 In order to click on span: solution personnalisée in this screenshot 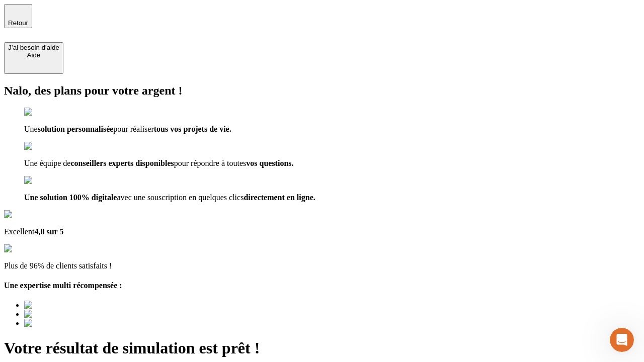, I will do `click(75, 129)`.